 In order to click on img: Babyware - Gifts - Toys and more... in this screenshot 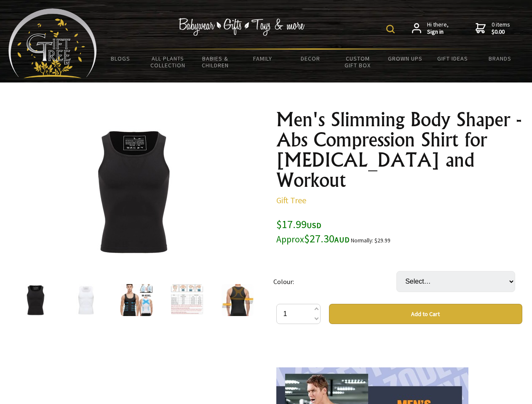, I will do `click(53, 44)`.